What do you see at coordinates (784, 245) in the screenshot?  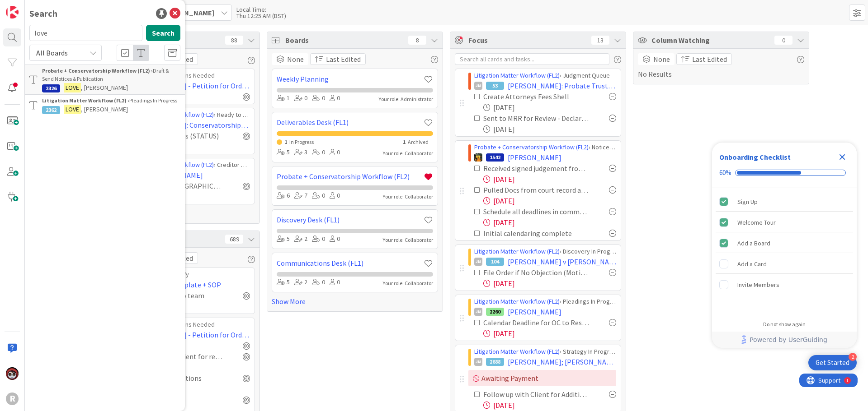 I see `div: Checklist Container` at bounding box center [784, 245].